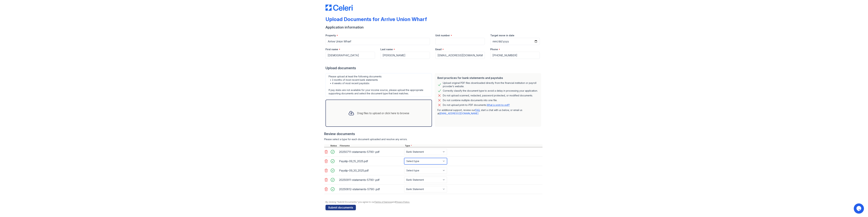 The width and height of the screenshot is (868, 217). What do you see at coordinates (371, 152) in the screenshot?
I see `div: 20250711-statements-5790-.pdf` at bounding box center [371, 152].